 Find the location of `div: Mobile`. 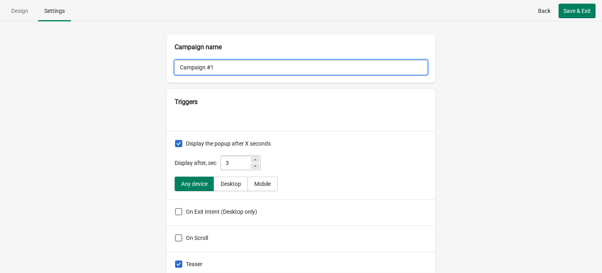

div: Mobile is located at coordinates (263, 184).